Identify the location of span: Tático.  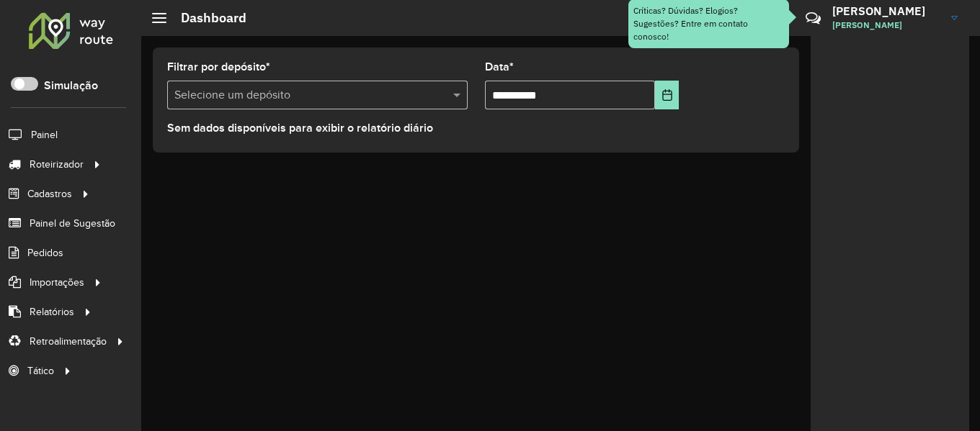
(41, 371).